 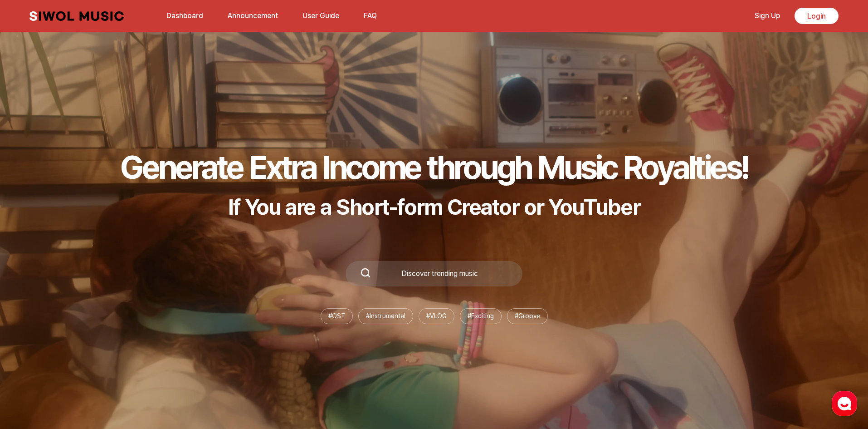 I want to click on button: FAQ, so click(x=370, y=16).